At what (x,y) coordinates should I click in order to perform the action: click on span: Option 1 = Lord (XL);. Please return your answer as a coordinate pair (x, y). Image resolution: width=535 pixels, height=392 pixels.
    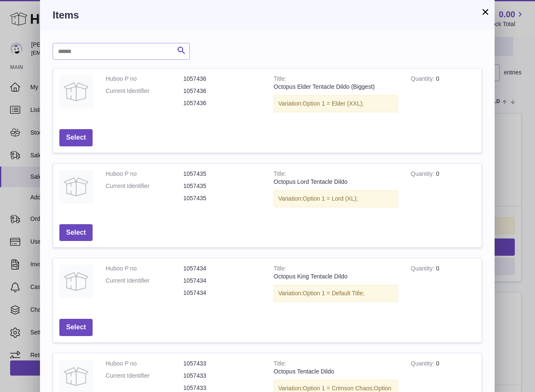
    Looking at the image, I should click on (330, 198).